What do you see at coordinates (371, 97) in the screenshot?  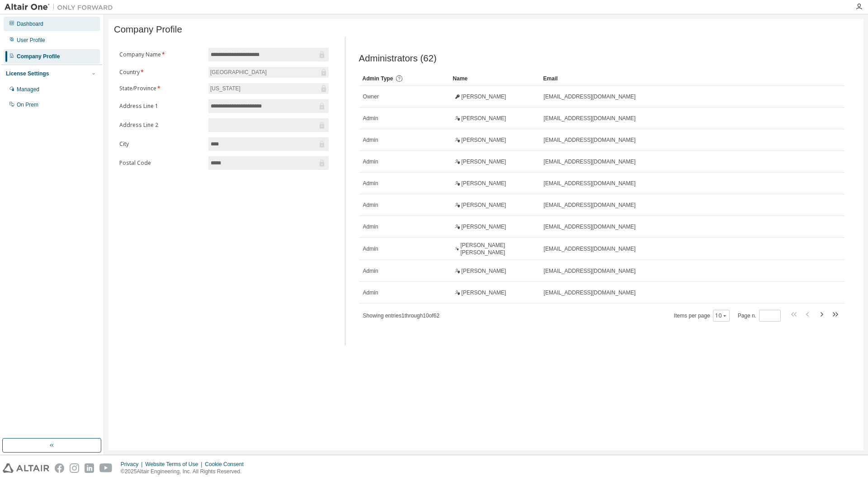 I see `span: Owner` at bounding box center [371, 97].